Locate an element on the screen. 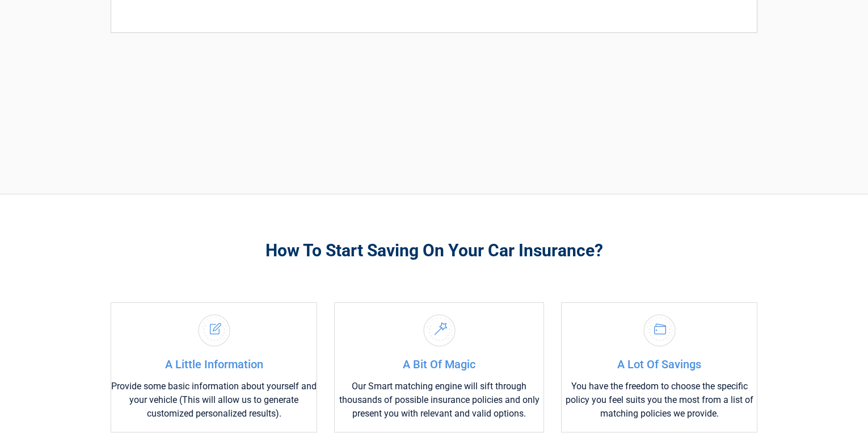  h3: How To Start Saving On Your Car Insurance? is located at coordinates (434, 250).